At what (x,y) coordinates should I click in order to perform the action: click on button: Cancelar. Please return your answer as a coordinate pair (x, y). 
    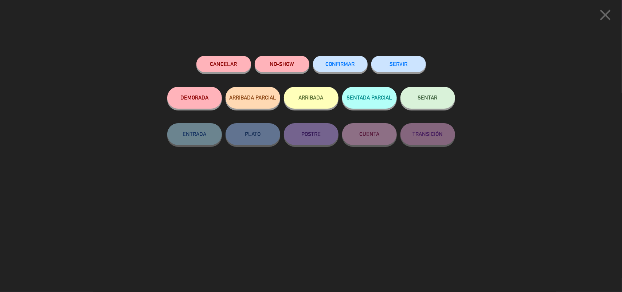
    Looking at the image, I should click on (224, 64).